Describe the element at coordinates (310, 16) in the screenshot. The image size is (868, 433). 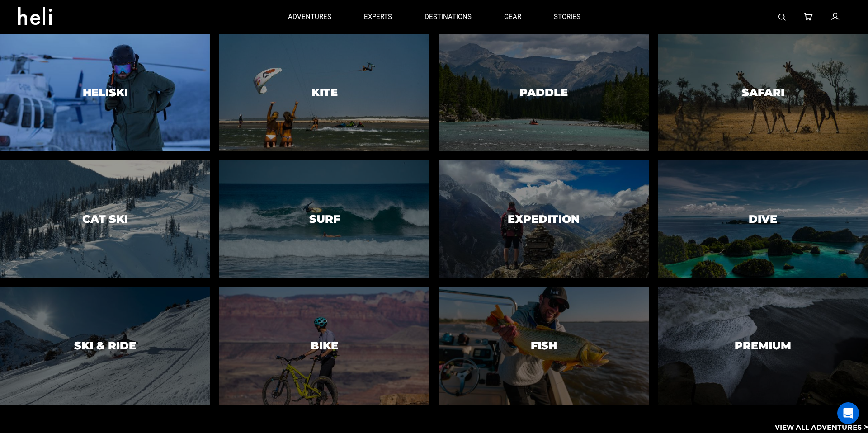
I see `p: adventures` at that location.